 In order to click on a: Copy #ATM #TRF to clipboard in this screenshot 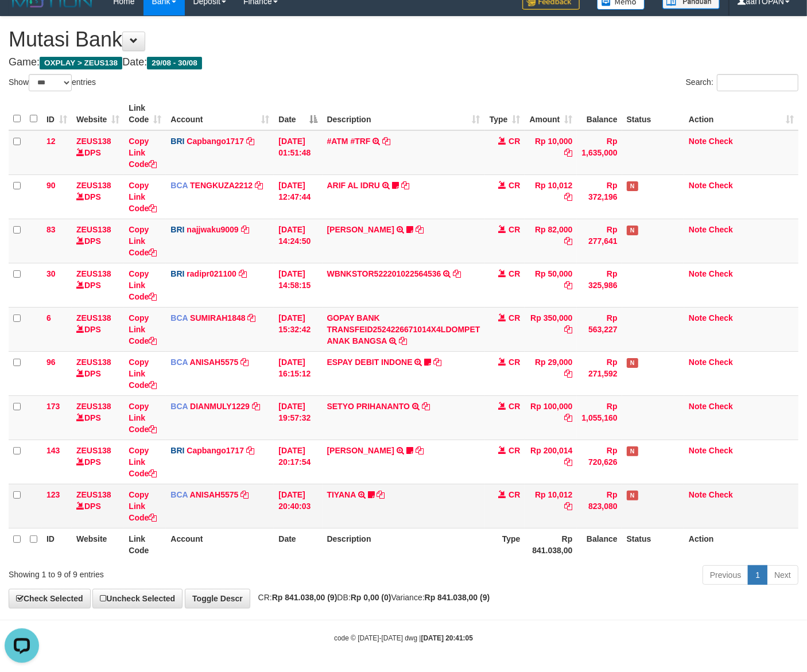, I will do `click(386, 141)`.